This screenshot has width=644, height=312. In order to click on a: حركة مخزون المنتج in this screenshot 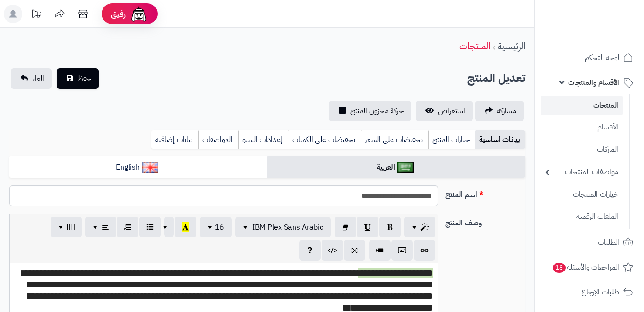, I will do `click(370, 111)`.